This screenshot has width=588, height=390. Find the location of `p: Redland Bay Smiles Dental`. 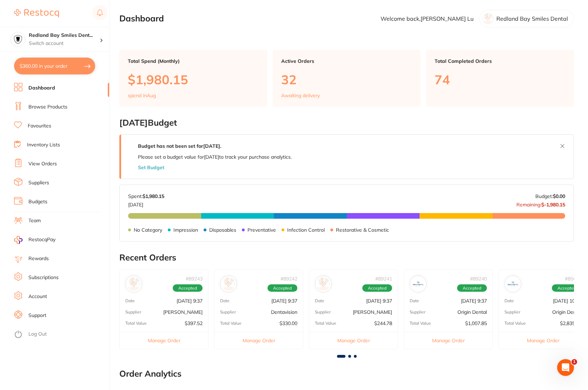

p: Redland Bay Smiles Dental is located at coordinates (532, 19).